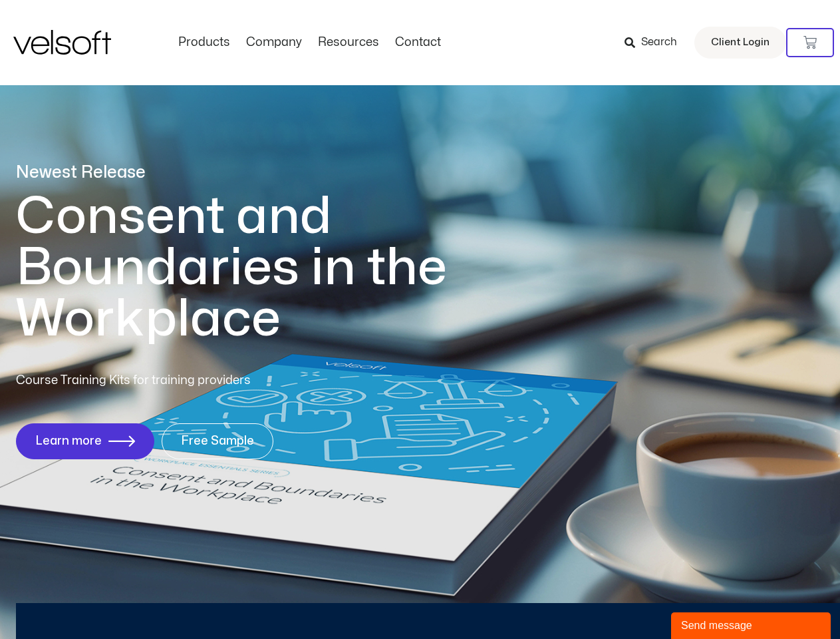 Image resolution: width=840 pixels, height=639 pixels. Describe the element at coordinates (655, 43) in the screenshot. I see `a: Search` at that location.